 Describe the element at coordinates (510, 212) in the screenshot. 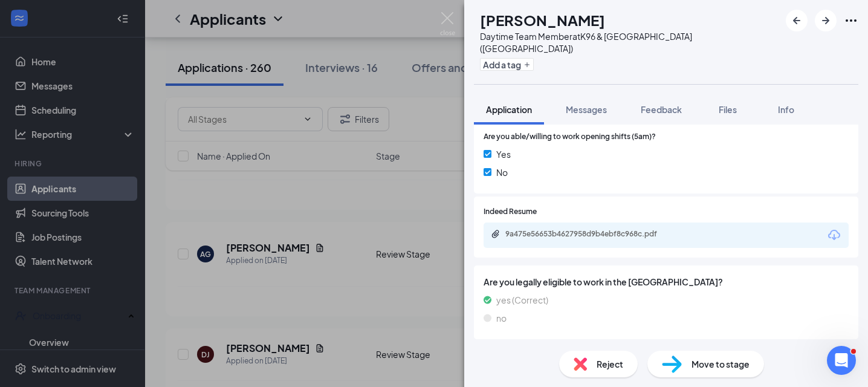

I see `span: Indeed Resume` at that location.